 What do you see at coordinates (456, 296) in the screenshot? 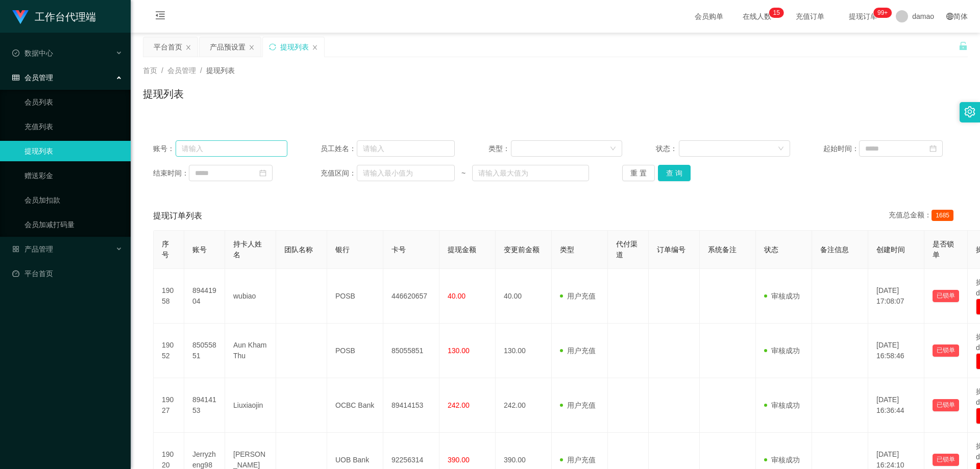
I see `span: 40.00` at bounding box center [456, 296].